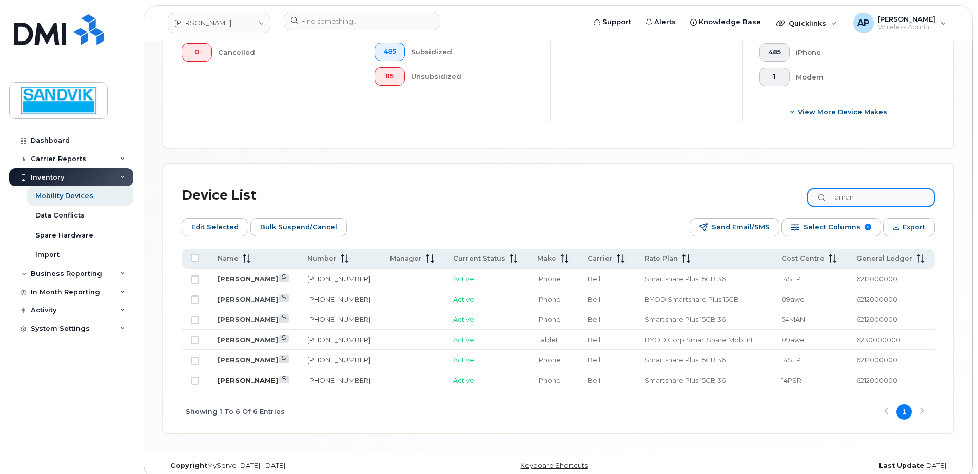 The image size is (978, 474). Describe the element at coordinates (215, 227) in the screenshot. I see `button: Edit Selected` at that location.